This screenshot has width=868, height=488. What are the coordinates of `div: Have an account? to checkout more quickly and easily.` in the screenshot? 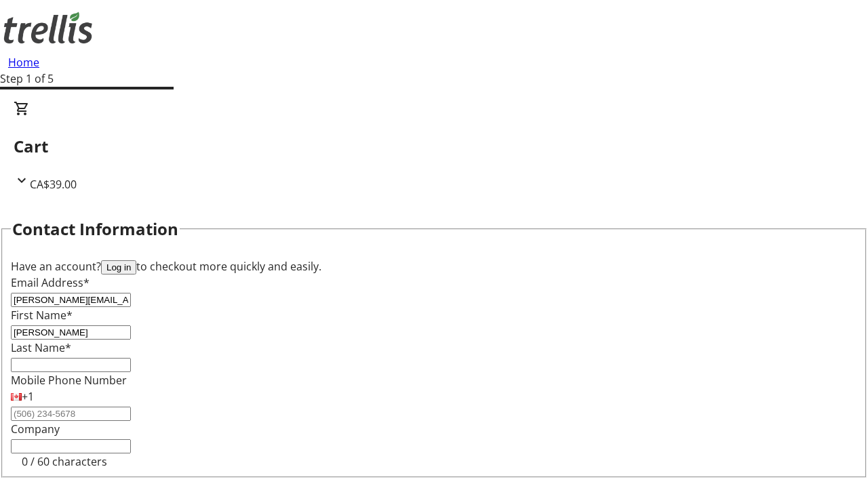 It's located at (434, 267).